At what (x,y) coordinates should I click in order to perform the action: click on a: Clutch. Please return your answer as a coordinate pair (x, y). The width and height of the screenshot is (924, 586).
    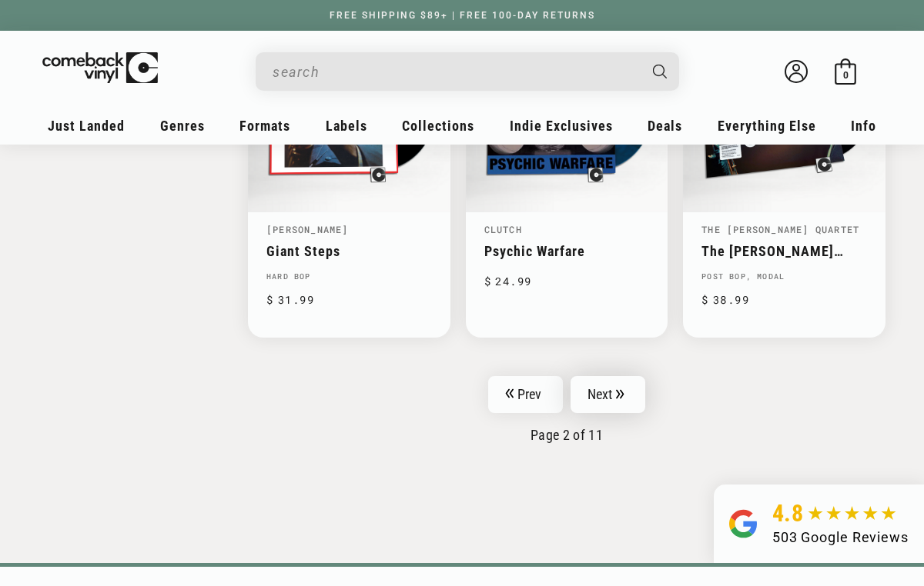
    Looking at the image, I should click on (503, 229).